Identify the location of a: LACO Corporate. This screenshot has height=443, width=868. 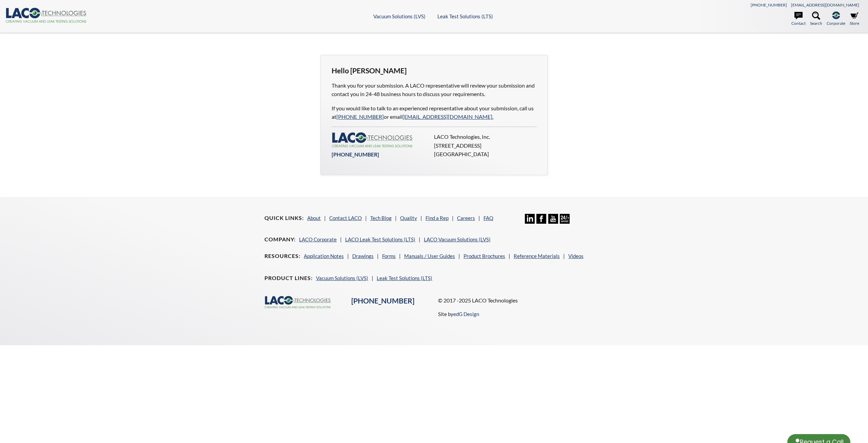
(318, 240).